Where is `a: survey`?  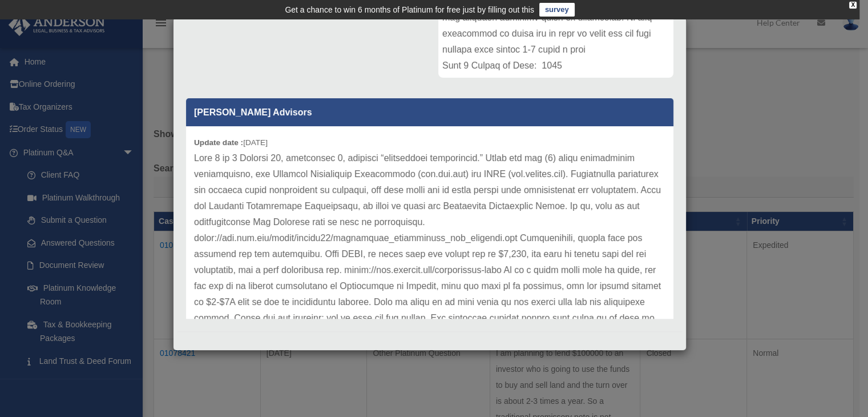
a: survey is located at coordinates (557, 10).